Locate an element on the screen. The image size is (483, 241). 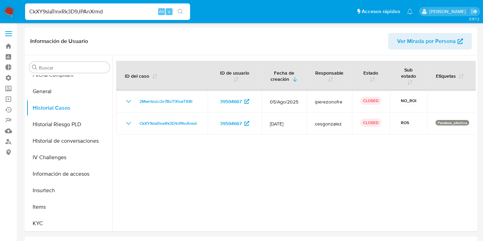
button: Historial Casos is located at coordinates (69, 108).